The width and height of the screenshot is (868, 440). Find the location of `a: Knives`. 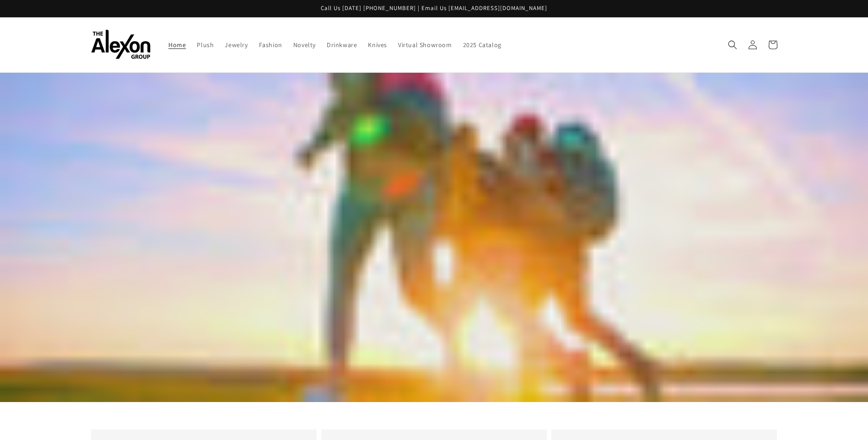

a: Knives is located at coordinates (377, 45).